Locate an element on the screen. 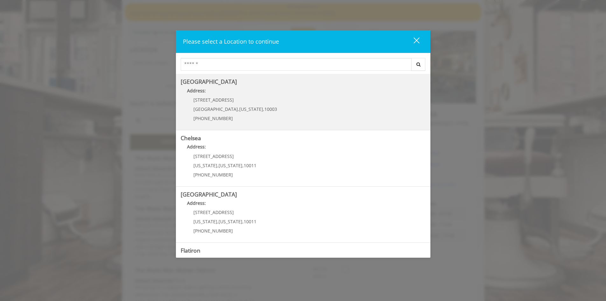 The image size is (606, 301). div: Center Select is located at coordinates (303, 66).